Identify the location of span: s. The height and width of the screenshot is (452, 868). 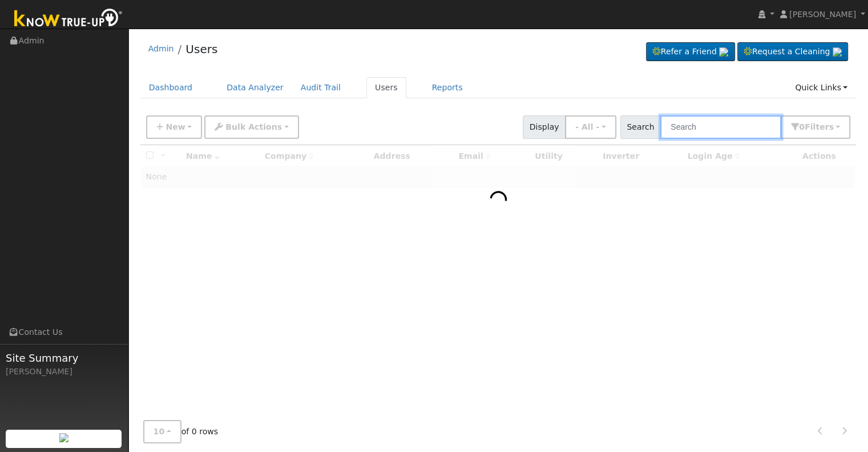
(831, 127).